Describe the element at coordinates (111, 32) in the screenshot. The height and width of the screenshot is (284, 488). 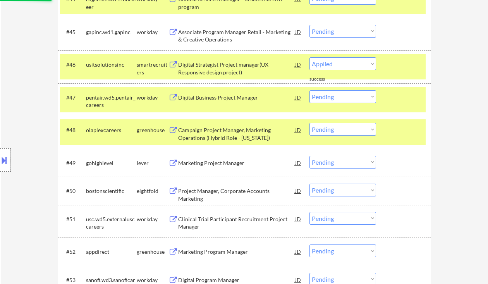
I see `div: gapinc.wd1.gapinc` at that location.